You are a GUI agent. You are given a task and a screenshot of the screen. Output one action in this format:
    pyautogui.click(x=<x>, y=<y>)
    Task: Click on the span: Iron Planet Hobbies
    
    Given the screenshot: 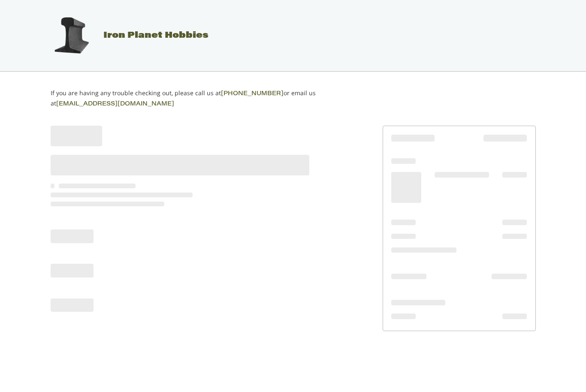 What is the action you would take?
    pyautogui.click(x=156, y=36)
    